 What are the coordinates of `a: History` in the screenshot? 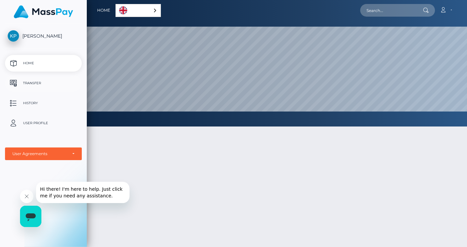 It's located at (43, 103).